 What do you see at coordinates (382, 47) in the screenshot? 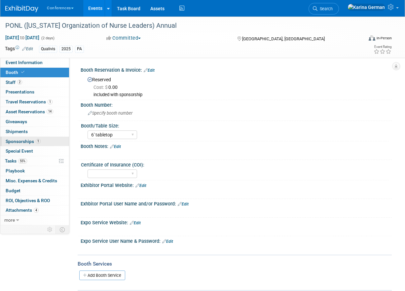
I see `div: Event Rating` at bounding box center [382, 47].